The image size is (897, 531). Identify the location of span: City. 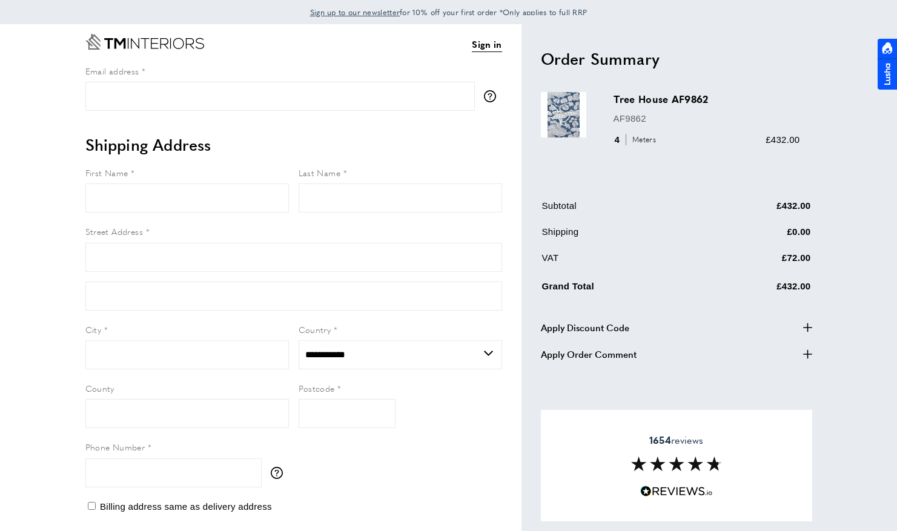
(93, 330).